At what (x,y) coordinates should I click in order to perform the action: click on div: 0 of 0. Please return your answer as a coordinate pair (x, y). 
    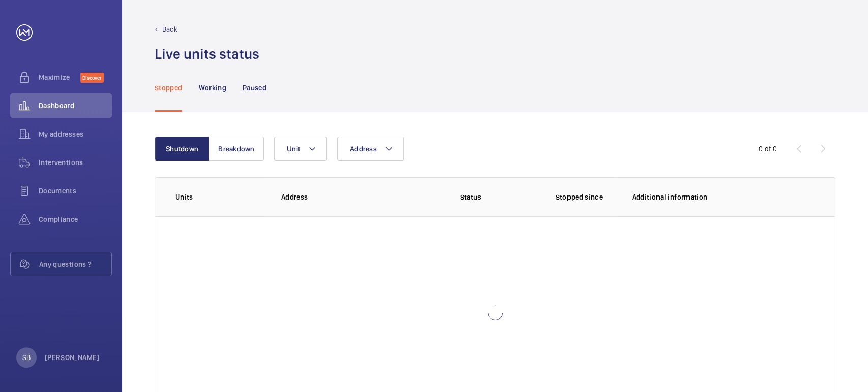
    Looking at the image, I should click on (767, 149).